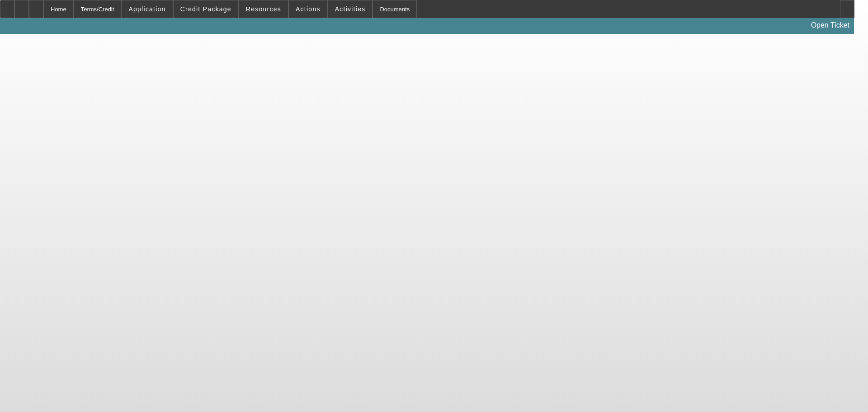  Describe the element at coordinates (308, 9) in the screenshot. I see `span: Actions` at that location.